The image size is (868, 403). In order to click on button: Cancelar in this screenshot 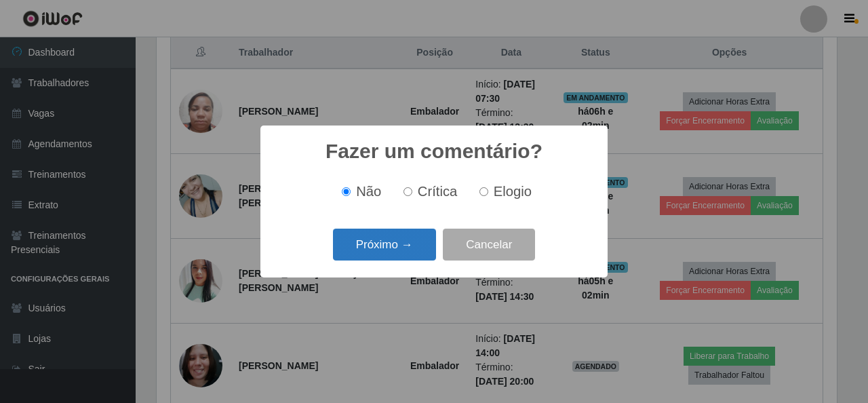, I will do `click(489, 244)`.